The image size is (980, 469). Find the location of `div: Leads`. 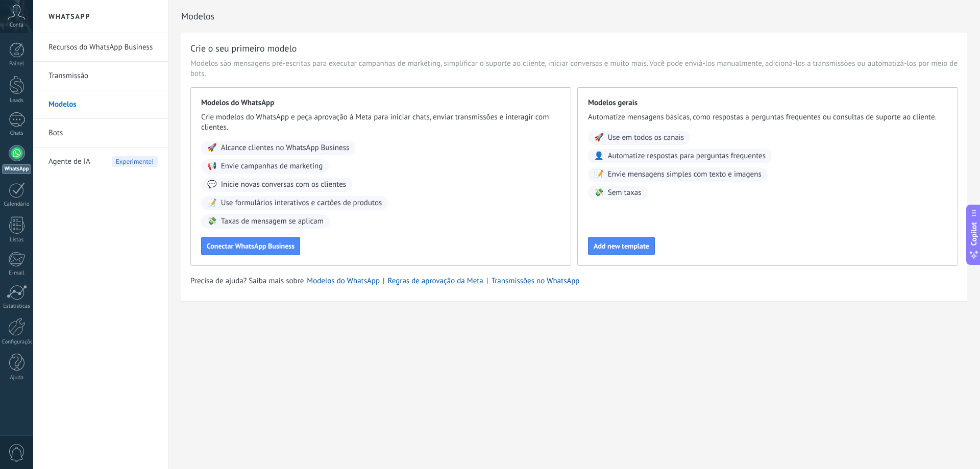

div: Leads is located at coordinates (17, 100).